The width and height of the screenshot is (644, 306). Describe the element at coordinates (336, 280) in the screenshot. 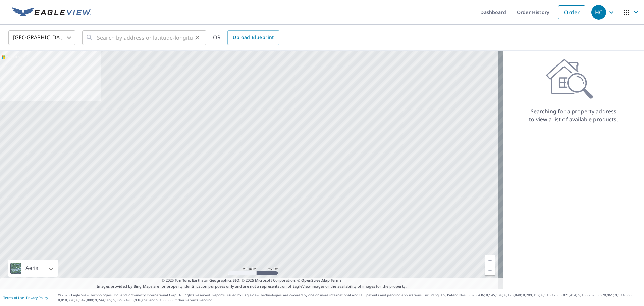

I see `a: Terms` at that location.